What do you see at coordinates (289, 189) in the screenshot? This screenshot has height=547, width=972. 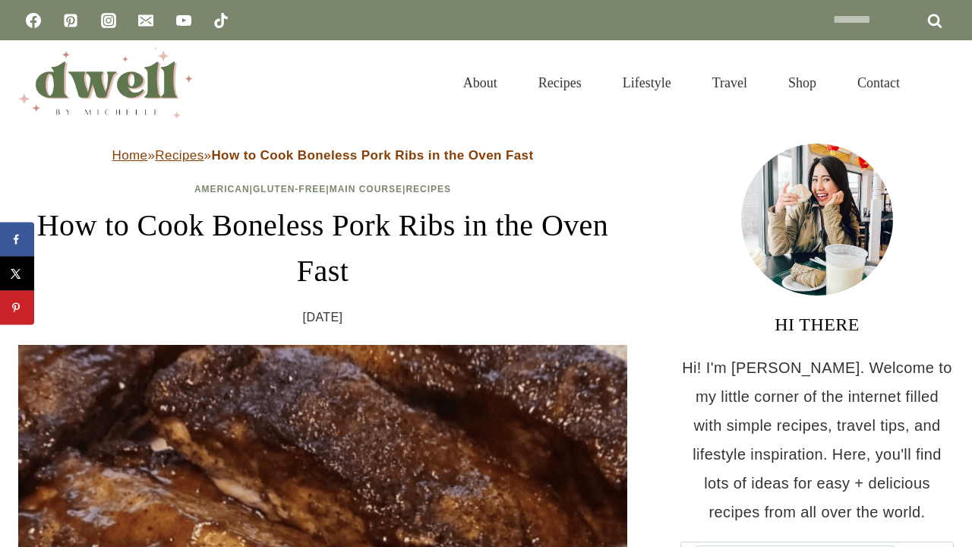 I see `a: Gluten-Free` at bounding box center [289, 189].